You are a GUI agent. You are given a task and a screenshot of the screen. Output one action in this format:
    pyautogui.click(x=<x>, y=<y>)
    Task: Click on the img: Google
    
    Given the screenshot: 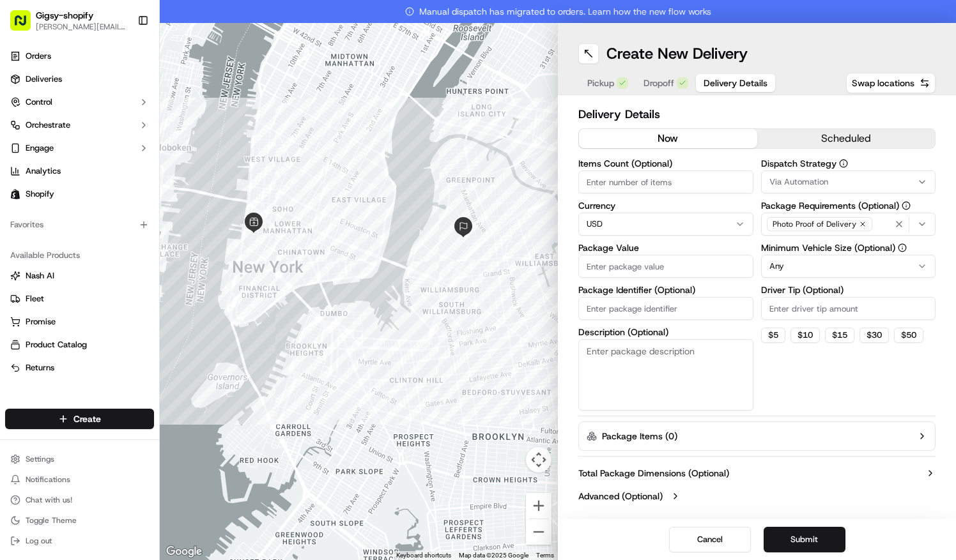 What is the action you would take?
    pyautogui.click(x=184, y=552)
    